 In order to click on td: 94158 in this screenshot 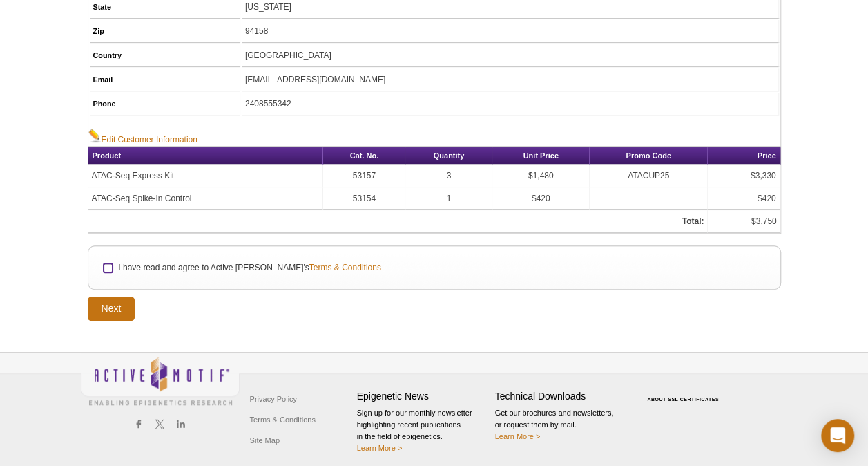, I will do `click(510, 31)`.